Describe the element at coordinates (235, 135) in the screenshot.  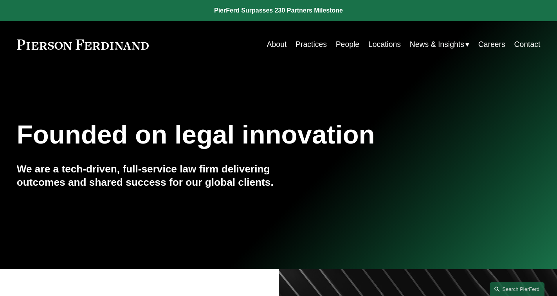
I see `h1: Founded on legal innovation` at that location.